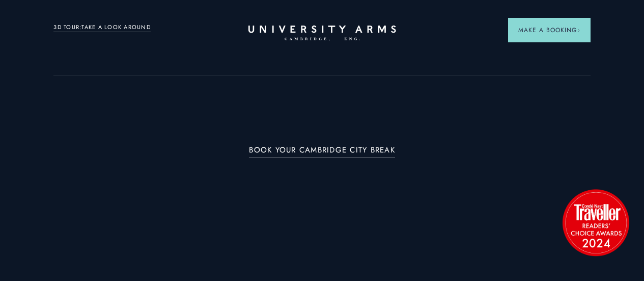  What do you see at coordinates (595, 222) in the screenshot?
I see `img: image-2524eff8f0c5d55edbf694693304c4387916dea5-1501x1501-png` at bounding box center [595, 222].